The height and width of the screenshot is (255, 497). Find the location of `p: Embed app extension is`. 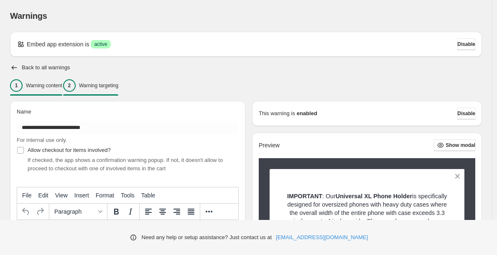

p: Embed app extension is is located at coordinates (58, 44).